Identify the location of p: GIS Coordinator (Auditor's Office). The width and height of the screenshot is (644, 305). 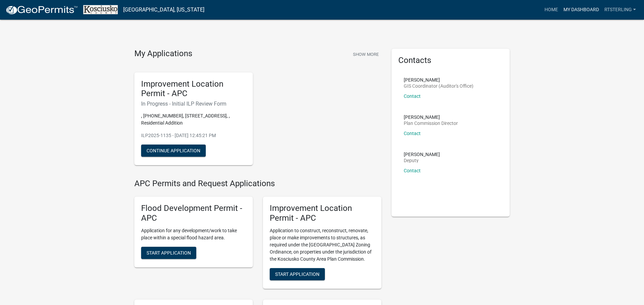
(438, 86).